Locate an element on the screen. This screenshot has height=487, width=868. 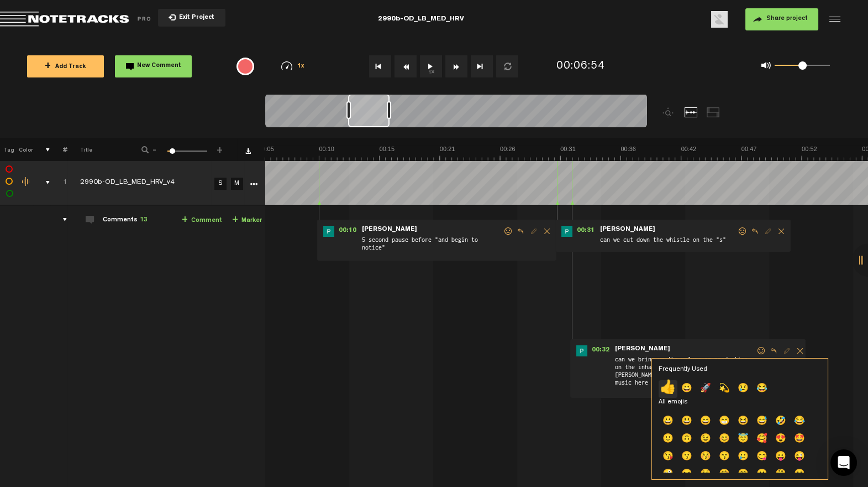
div: Open Intercom Messenger is located at coordinates (844, 462).